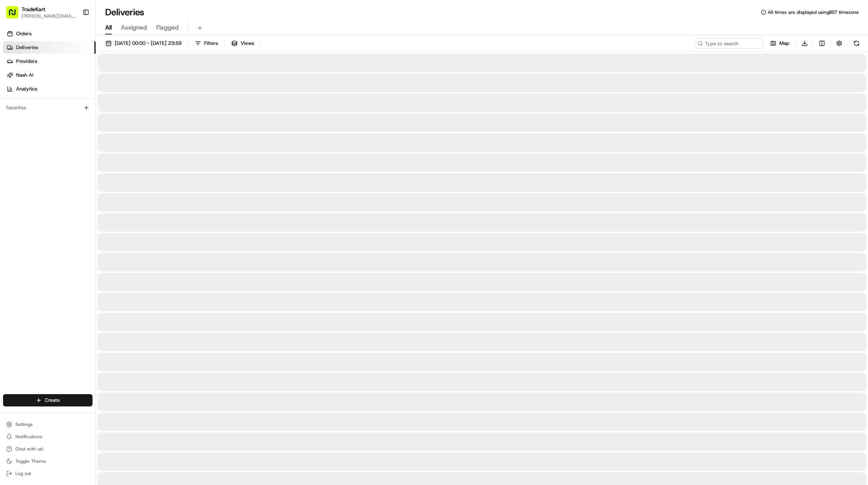 The image size is (868, 485). What do you see at coordinates (47, 437) in the screenshot?
I see `button: Notifications` at bounding box center [47, 437].